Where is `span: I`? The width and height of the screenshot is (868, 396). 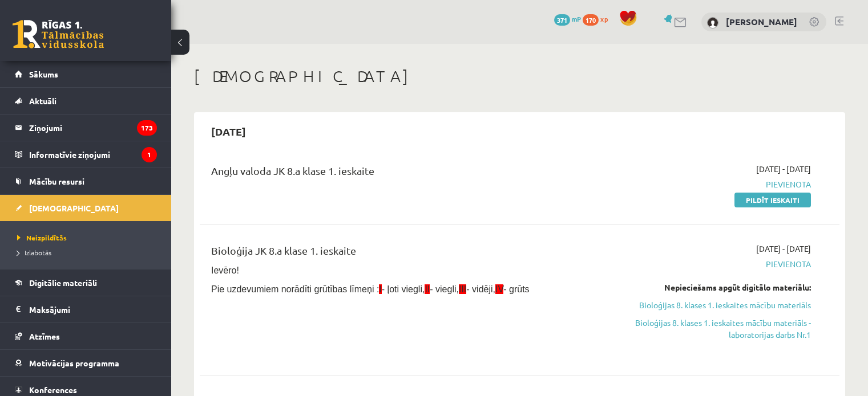
span: I is located at coordinates (380, 289).